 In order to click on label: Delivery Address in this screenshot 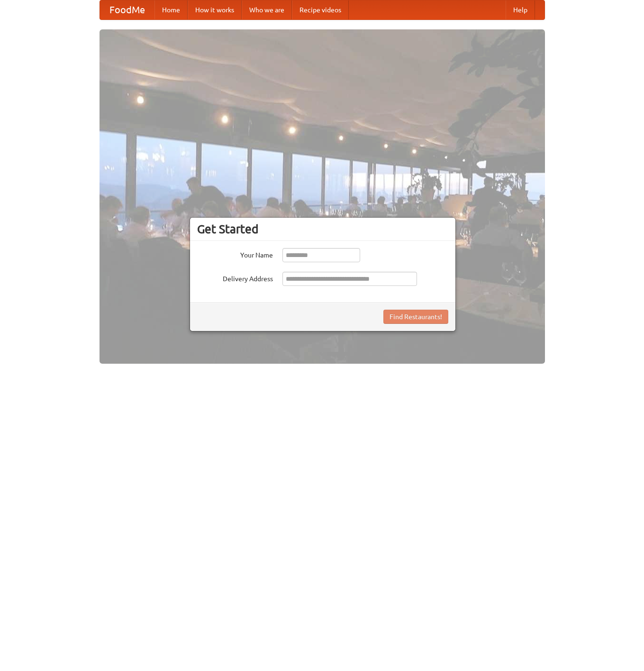, I will do `click(235, 277)`.